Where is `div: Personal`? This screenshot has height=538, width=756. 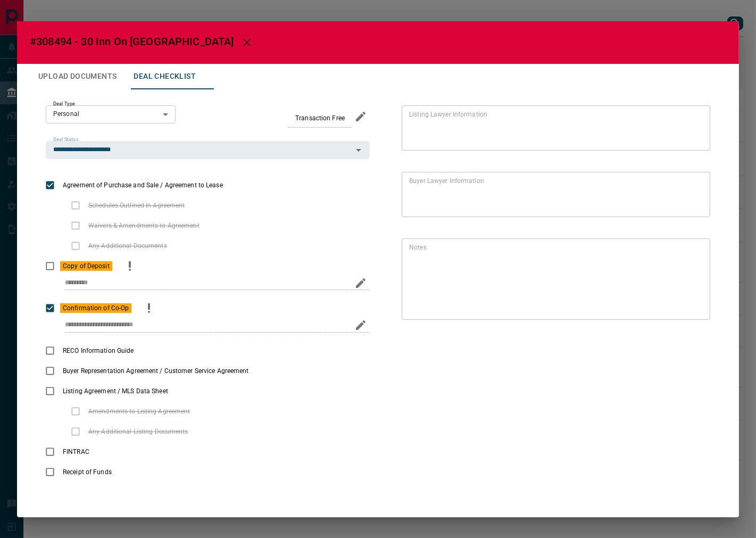 div: Personal is located at coordinates (110, 114).